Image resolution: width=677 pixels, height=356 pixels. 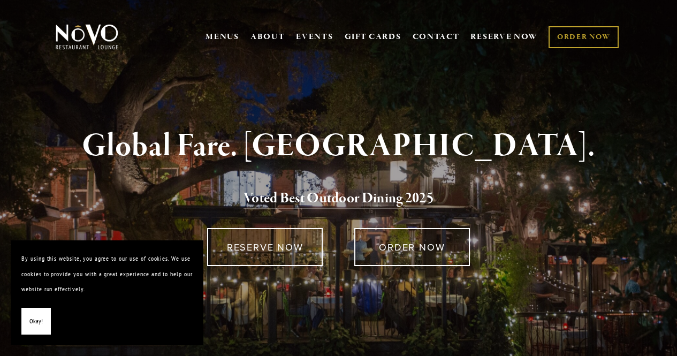 What do you see at coordinates (36, 321) in the screenshot?
I see `span: Okay!` at bounding box center [36, 321].